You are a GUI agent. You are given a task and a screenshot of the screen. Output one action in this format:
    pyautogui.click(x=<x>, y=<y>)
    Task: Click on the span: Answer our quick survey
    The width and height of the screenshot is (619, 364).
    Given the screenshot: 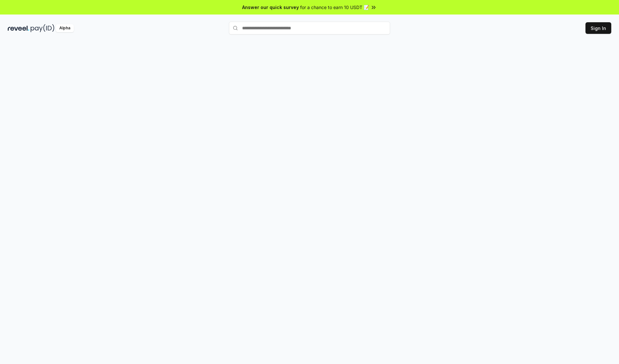 What is the action you would take?
    pyautogui.click(x=271, y=7)
    